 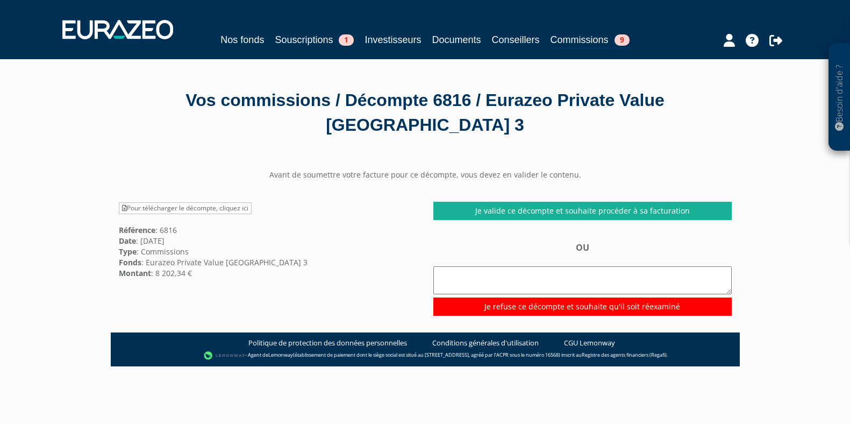 What do you see at coordinates (516, 40) in the screenshot?
I see `a: Conseillers` at bounding box center [516, 40].